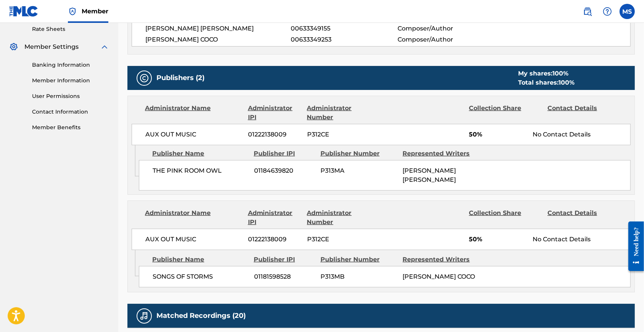 Image resolution: width=644 pixels, height=332 pixels. What do you see at coordinates (200, 170) in the screenshot?
I see `span: THE PINK ROOM OWL` at bounding box center [200, 170].